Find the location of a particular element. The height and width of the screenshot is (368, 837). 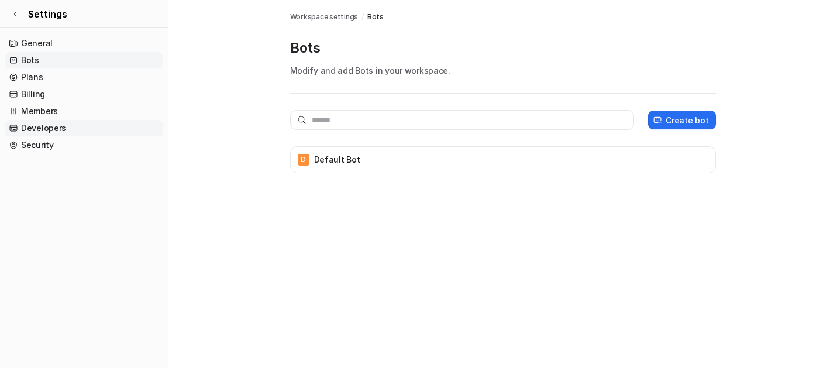

span: Settings is located at coordinates (47, 14).